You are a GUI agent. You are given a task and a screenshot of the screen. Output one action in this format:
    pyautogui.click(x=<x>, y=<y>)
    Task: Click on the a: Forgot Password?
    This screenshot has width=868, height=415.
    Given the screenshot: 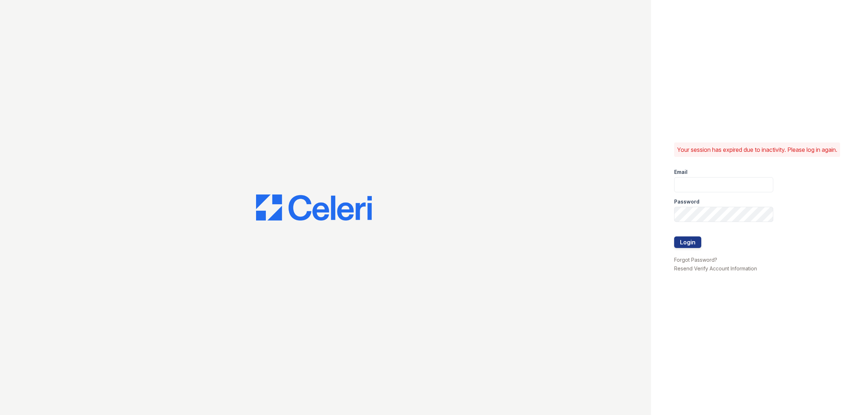 What is the action you would take?
    pyautogui.click(x=695, y=260)
    